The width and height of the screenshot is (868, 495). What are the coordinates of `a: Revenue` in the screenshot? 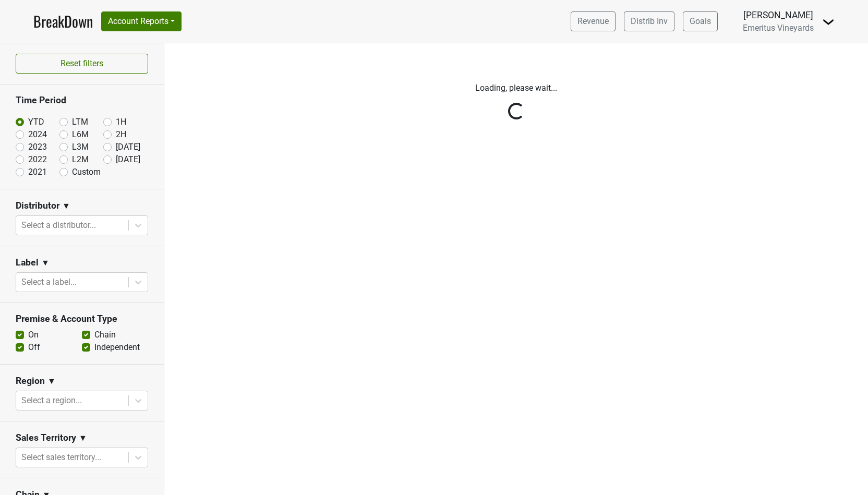 It's located at (593, 21).